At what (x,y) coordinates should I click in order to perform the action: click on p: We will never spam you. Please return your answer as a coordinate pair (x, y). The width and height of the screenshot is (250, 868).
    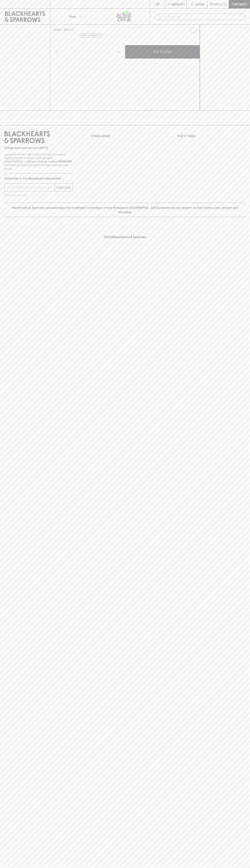
    Looking at the image, I should click on (39, 195).